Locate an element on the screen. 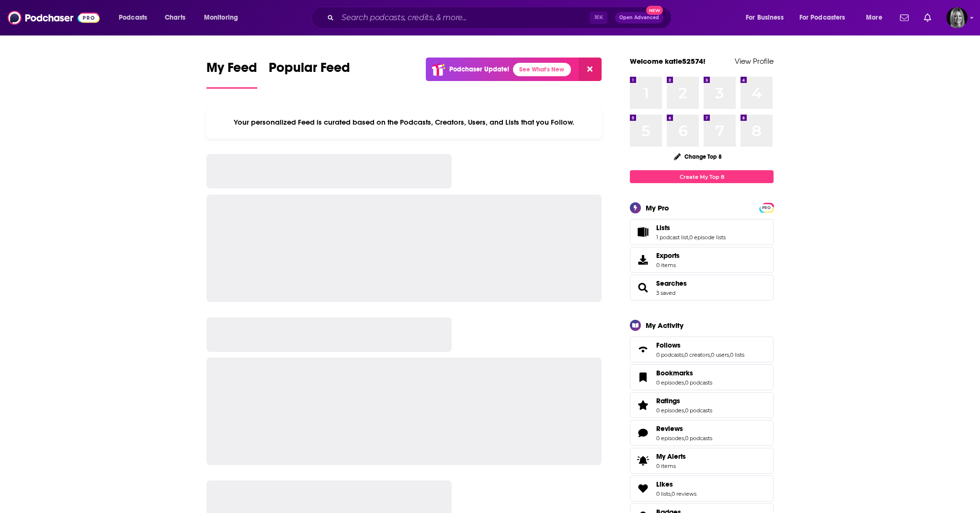 This screenshot has width=980, height=513. a: See What's New is located at coordinates (542, 69).